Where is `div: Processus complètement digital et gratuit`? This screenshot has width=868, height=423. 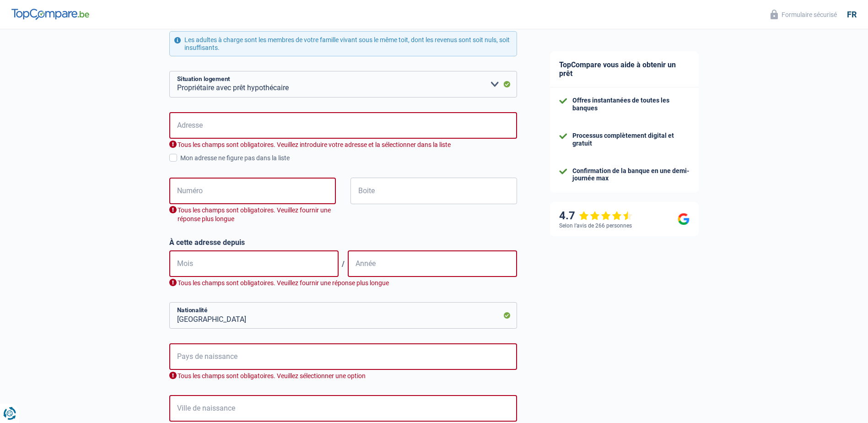 div: Processus complètement digital et gratuit is located at coordinates (631, 140).